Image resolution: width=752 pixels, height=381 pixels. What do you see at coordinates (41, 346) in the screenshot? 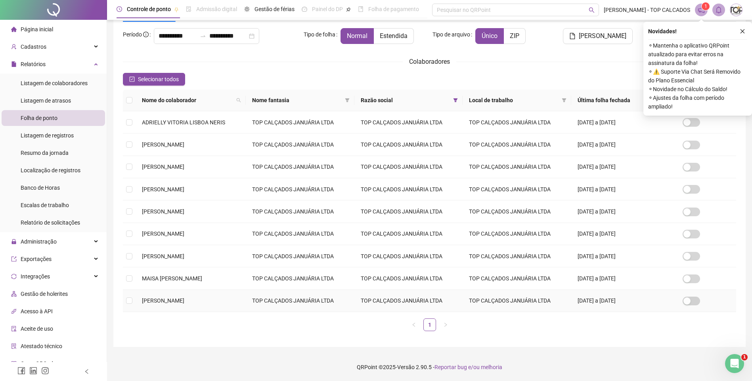
I see `span: Atestado técnico` at bounding box center [41, 346].